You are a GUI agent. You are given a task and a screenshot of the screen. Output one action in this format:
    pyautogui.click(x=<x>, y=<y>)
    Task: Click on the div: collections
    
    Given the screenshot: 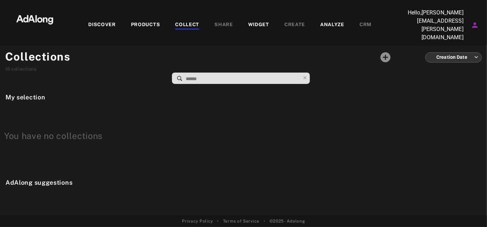 What is the action you would take?
    pyautogui.click(x=38, y=69)
    